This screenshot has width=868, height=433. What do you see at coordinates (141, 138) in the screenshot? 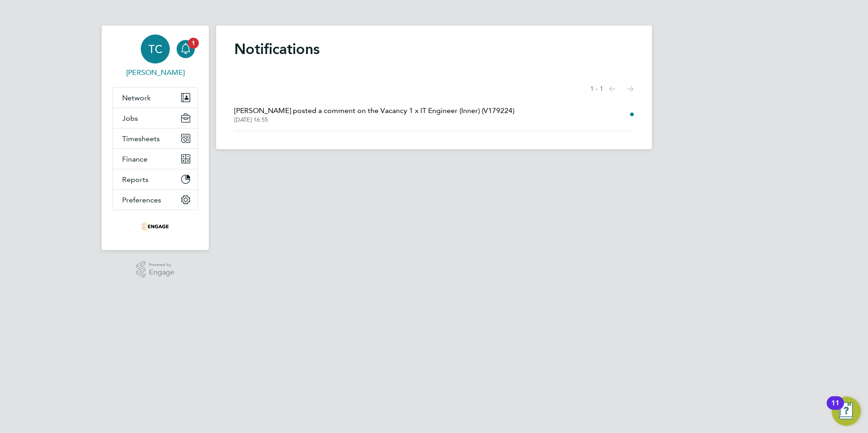
I see `span: Timesheets` at bounding box center [141, 138].